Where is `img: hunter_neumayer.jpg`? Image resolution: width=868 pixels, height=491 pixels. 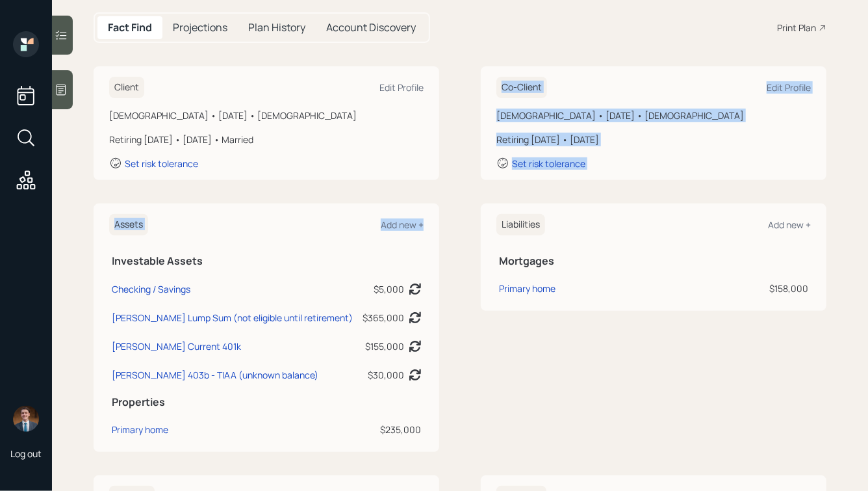 img: hunter_neumayer.jpg is located at coordinates (26, 418).